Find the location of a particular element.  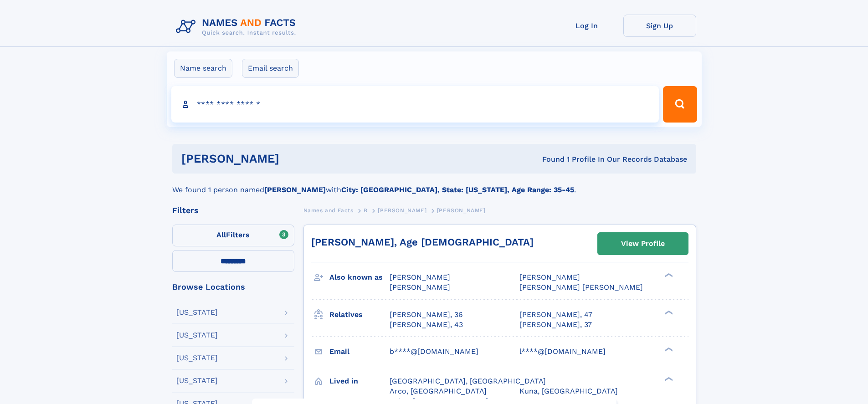

div: Browse Locations is located at coordinates (233, 287).